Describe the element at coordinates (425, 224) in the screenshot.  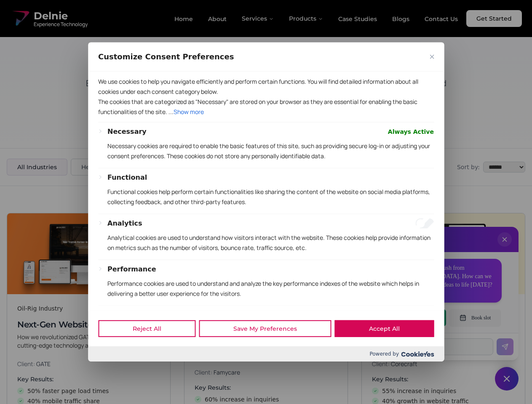
I see `input: Enable Analytics` at that location.